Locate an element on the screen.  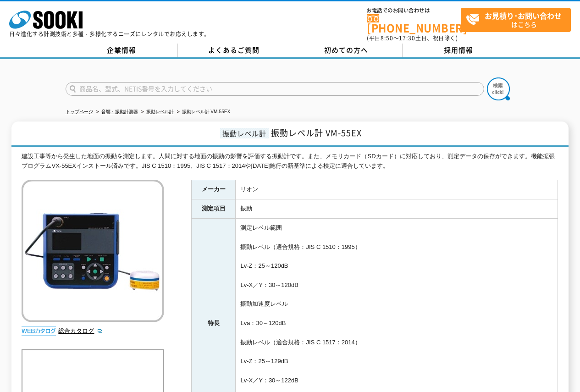
img: btn_search.png is located at coordinates (499, 89).